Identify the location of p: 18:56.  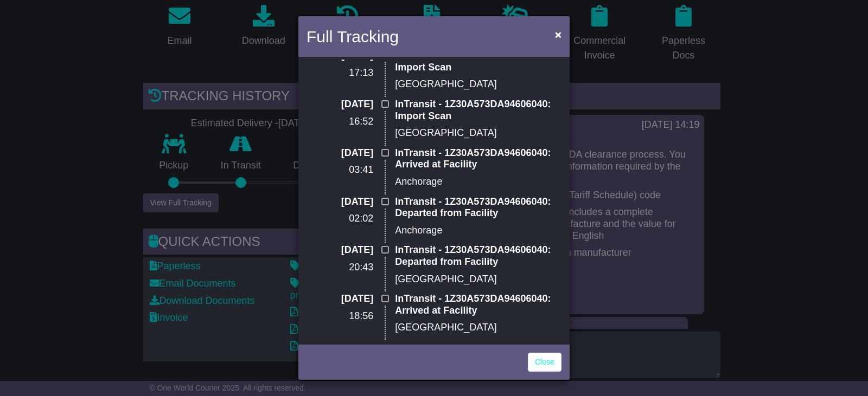
(340, 317).